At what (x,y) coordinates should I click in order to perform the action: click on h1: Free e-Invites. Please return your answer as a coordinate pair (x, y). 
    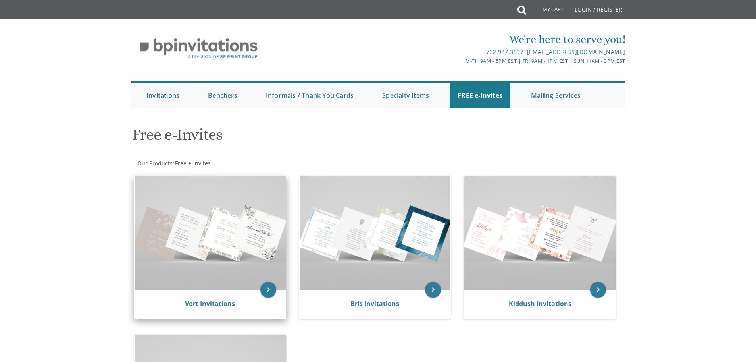
    Looking at the image, I should click on (294, 137).